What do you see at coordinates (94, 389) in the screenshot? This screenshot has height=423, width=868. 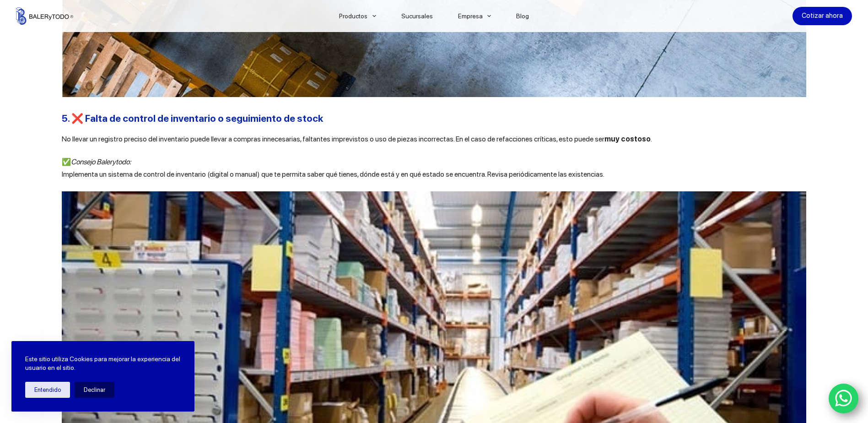 I see `button: Declinar` at bounding box center [94, 389].